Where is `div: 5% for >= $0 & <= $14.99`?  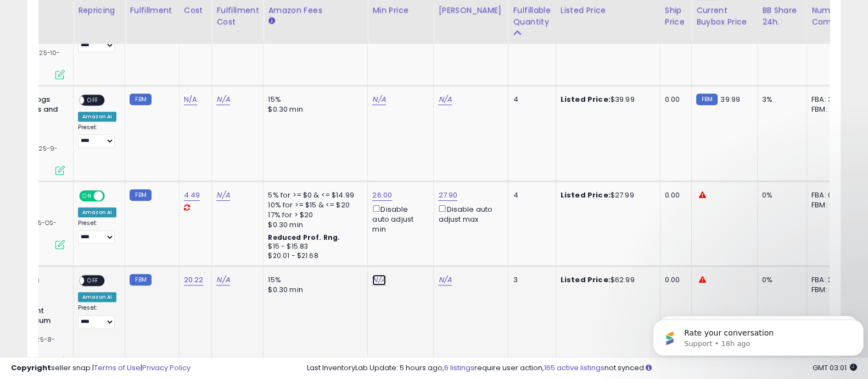 div: 5% for >= $0 & <= $14.99 is located at coordinates (314, 195).